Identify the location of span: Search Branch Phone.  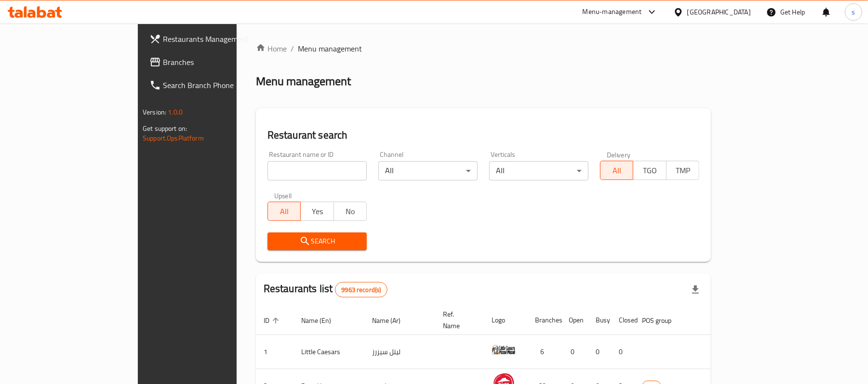
(219, 85).